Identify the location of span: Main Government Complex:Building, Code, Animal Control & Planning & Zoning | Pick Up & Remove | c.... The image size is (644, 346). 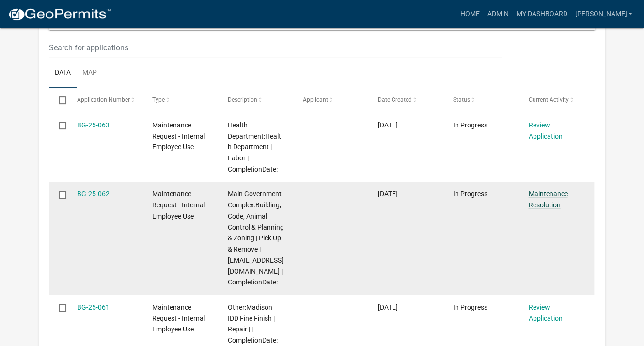
(256, 237).